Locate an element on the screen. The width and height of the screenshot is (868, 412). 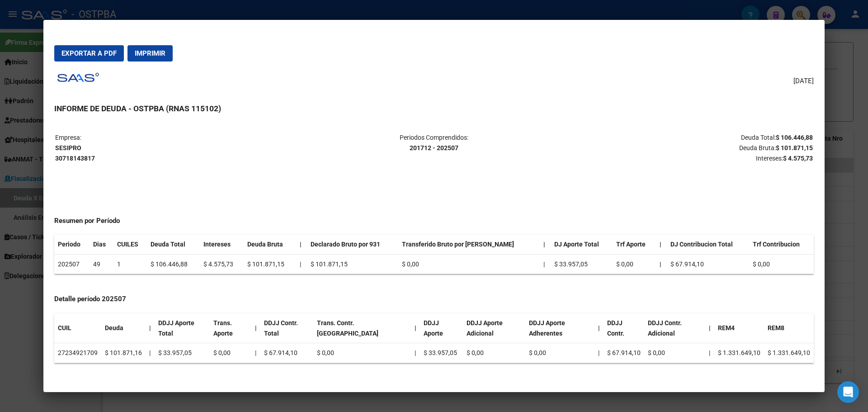
th: Trf Contribucion is located at coordinates (781, 244).